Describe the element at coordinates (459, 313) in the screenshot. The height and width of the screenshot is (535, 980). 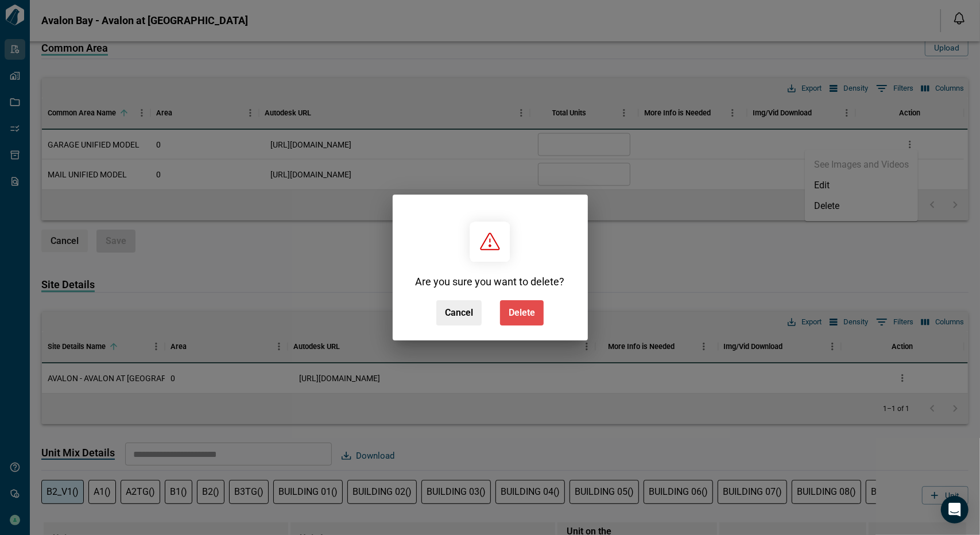
I see `span: Cancel` at that location.